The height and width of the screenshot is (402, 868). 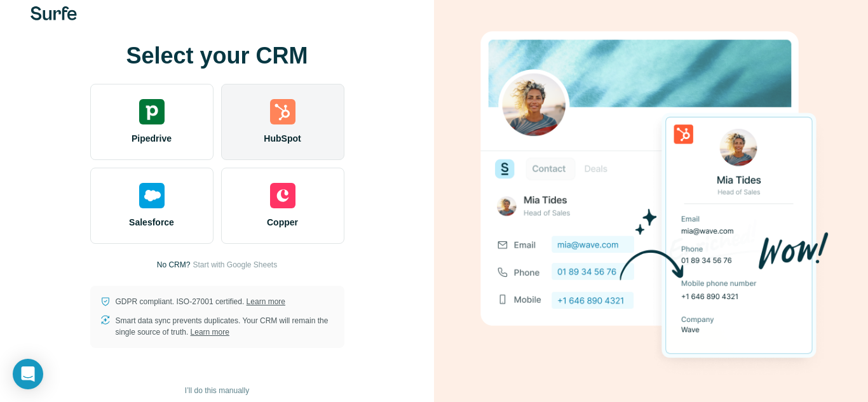 I want to click on img: copper's logo, so click(x=283, y=195).